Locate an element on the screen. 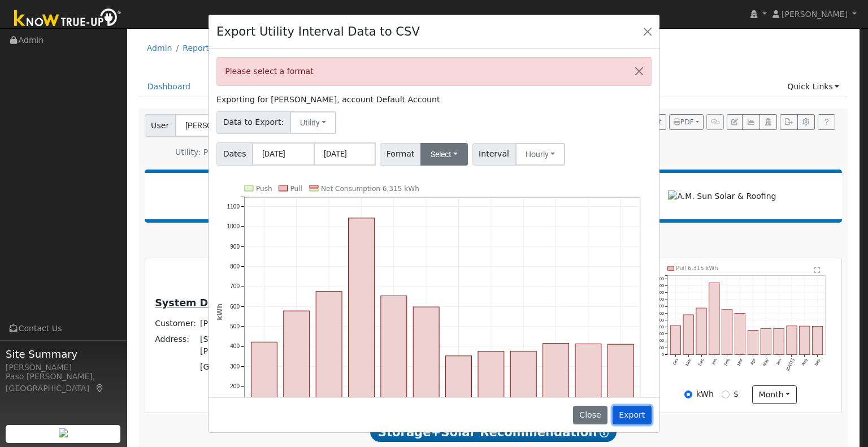 This screenshot has height=447, width=868. text: 1000 is located at coordinates (233, 226).